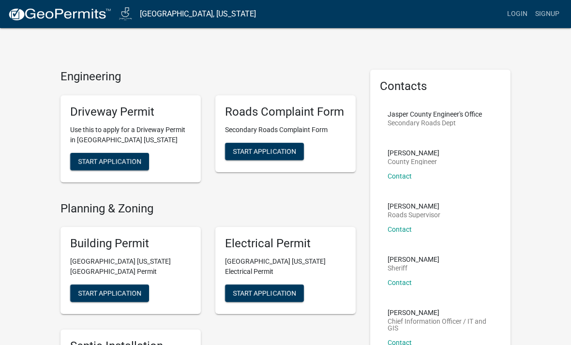 The width and height of the screenshot is (571, 345). What do you see at coordinates (413, 162) in the screenshot?
I see `p: County Engineer` at bounding box center [413, 162].